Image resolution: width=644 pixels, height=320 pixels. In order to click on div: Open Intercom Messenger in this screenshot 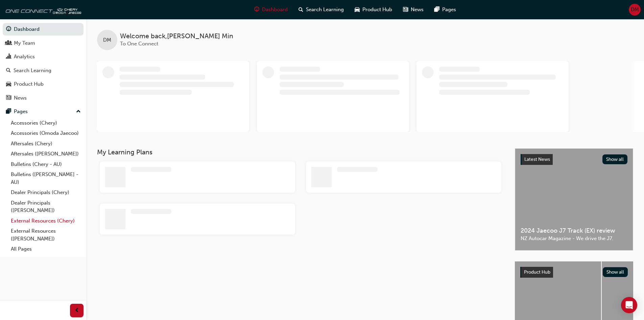, I will do `click(629, 305)`.